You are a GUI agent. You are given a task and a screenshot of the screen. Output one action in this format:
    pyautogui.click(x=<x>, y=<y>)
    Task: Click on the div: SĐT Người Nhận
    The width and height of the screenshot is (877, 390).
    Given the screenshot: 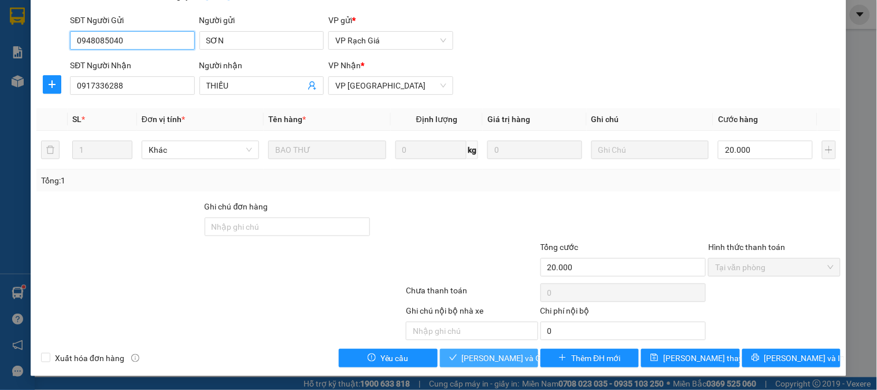 What is the action you would take?
    pyautogui.click(x=132, y=65)
    